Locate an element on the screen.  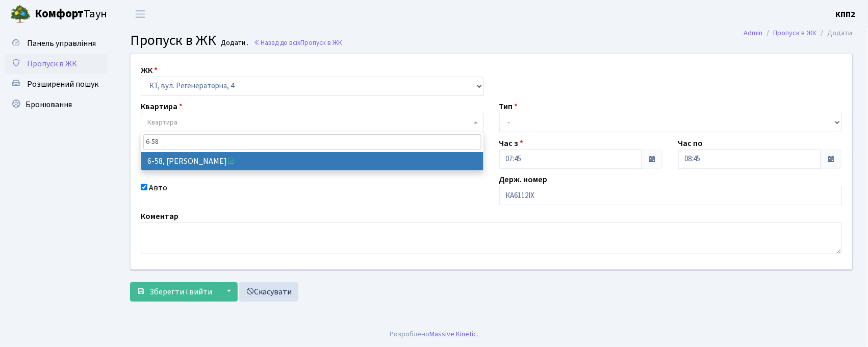
span: Таун is located at coordinates (71, 14).